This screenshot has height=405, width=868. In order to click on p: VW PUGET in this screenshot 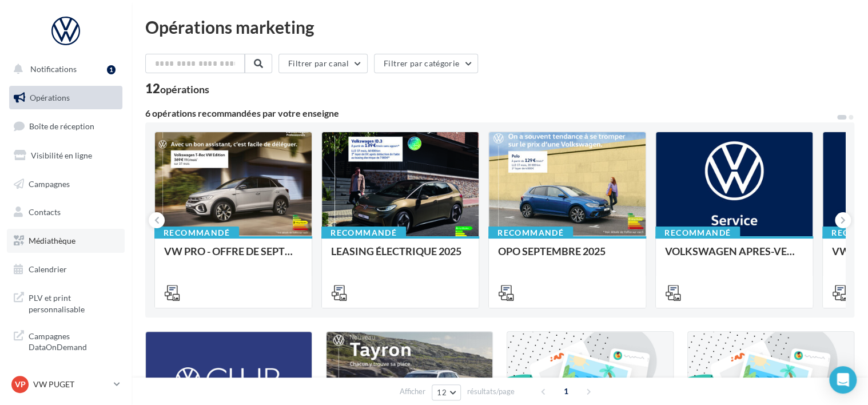, I will do `click(71, 384)`.